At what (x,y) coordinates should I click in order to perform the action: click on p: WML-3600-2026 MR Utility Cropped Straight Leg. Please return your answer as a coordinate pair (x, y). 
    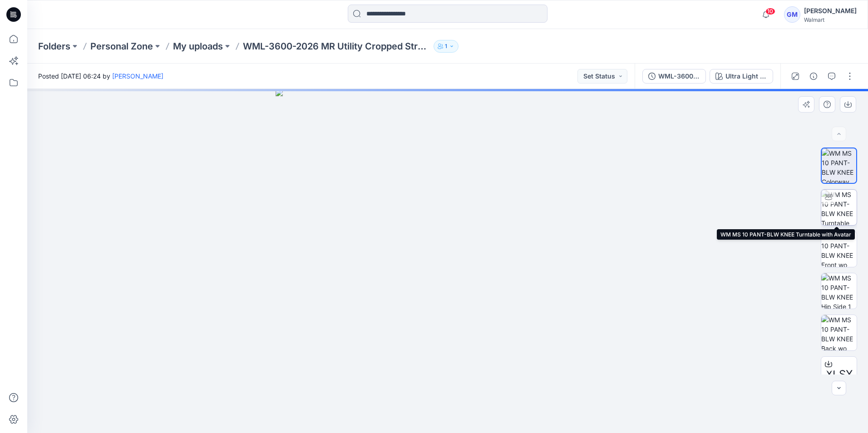
    Looking at the image, I should click on (336, 46).